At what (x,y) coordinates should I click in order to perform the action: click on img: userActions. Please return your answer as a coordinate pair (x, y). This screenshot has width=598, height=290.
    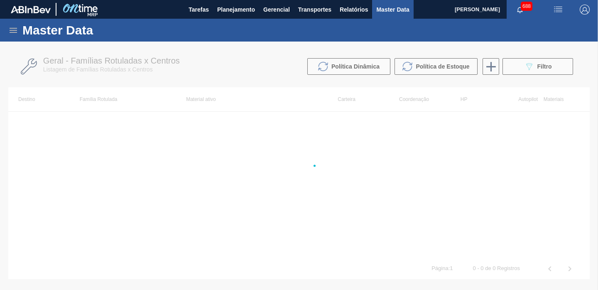
    Looking at the image, I should click on (558, 10).